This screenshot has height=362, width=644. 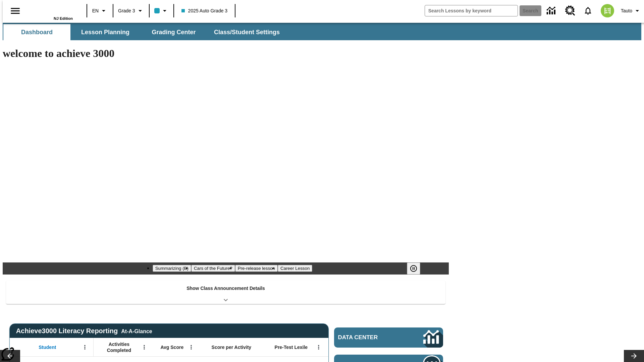 What do you see at coordinates (84, 331) in the screenshot?
I see `span: Achieve3000 Literacy Reporting` at bounding box center [84, 331].